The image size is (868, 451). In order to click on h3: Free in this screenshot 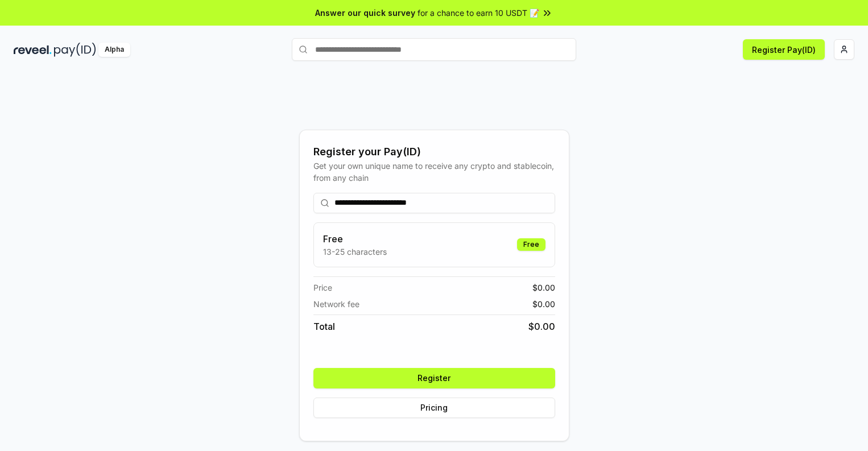, I will do `click(355, 239)`.